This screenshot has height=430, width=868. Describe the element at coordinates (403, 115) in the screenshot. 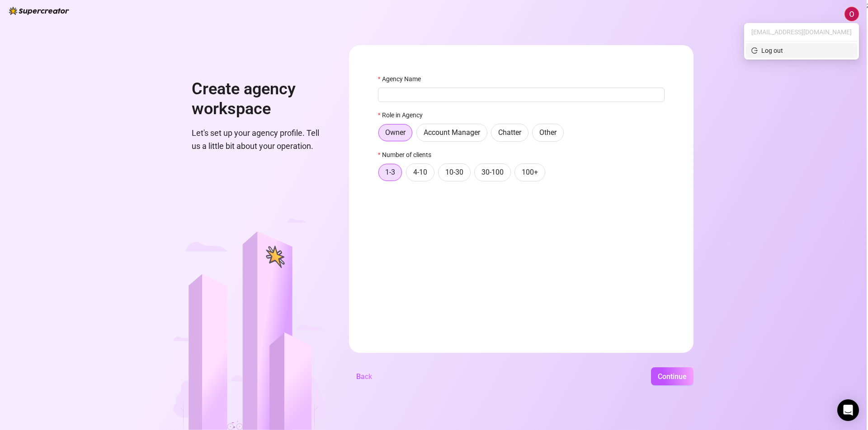

I see `label: Role in Agency` at that location.